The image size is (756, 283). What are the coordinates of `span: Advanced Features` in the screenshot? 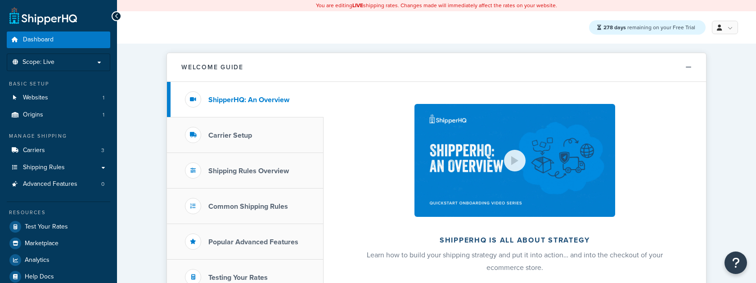 It's located at (50, 184).